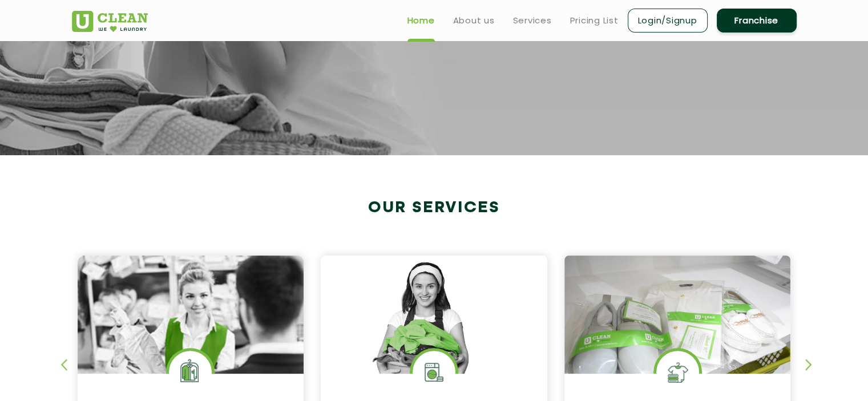  Describe the element at coordinates (421, 21) in the screenshot. I see `a: Home` at that location.